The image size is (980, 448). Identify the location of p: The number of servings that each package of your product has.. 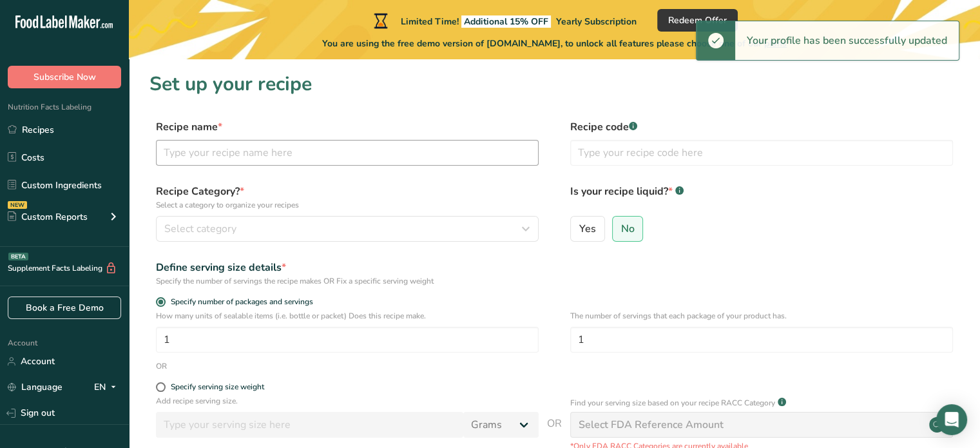
(762, 315).